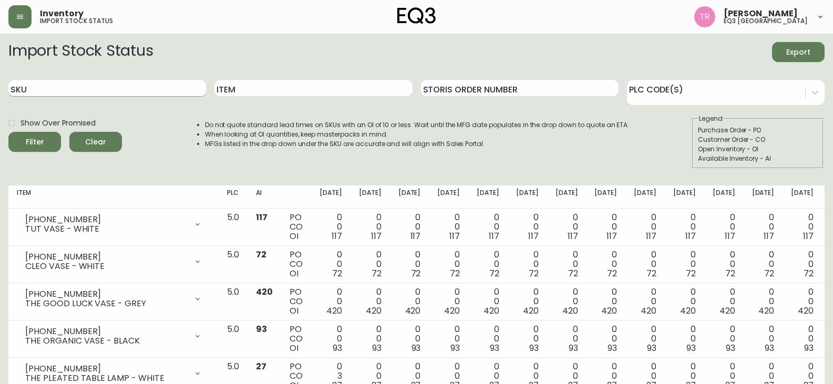 This screenshot has height=384, width=833. Describe the element at coordinates (96, 142) in the screenshot. I see `button: Clear` at that location.